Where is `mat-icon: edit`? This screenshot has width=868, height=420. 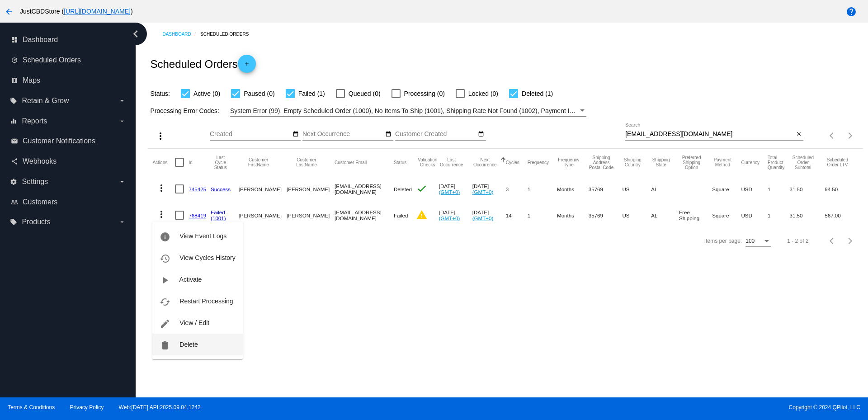
mat-icon: edit is located at coordinates (165, 324).